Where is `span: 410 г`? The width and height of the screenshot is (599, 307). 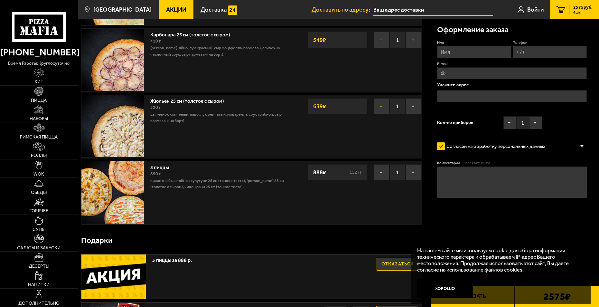 span: 410 г is located at coordinates (155, 41).